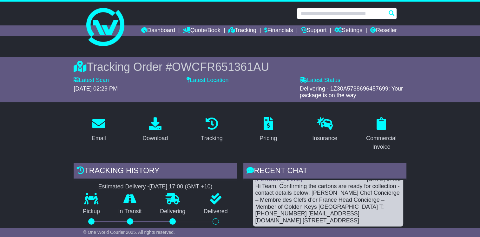 This screenshot has height=237, width=480. I want to click on p: Delivering, so click(173, 211).